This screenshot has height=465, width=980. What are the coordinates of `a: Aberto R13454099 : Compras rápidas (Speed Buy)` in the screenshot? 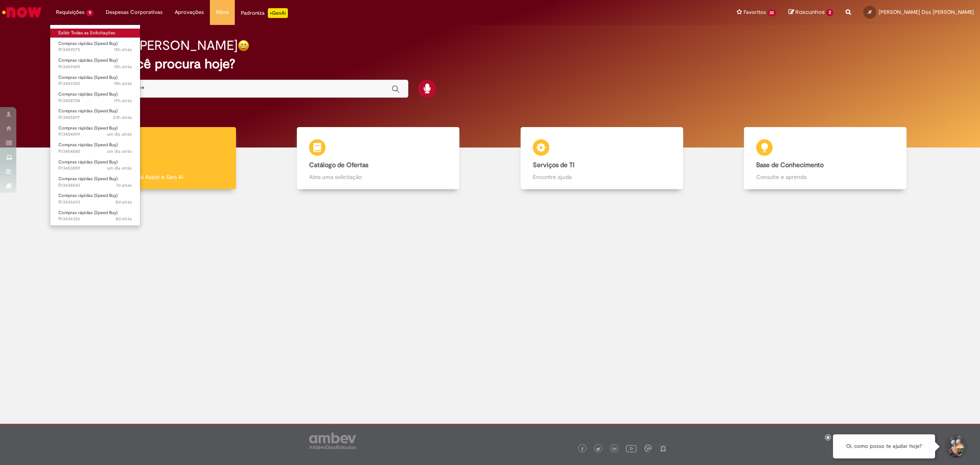 It's located at (95, 131).